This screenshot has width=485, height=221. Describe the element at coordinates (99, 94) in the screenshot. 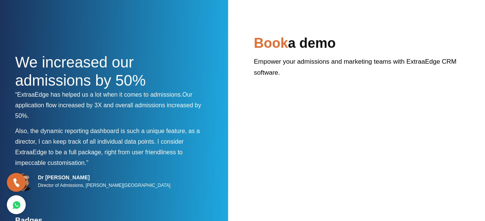

I see `span: “ExtraaEdge has helped us a lot when it comes to admissions.` at that location.